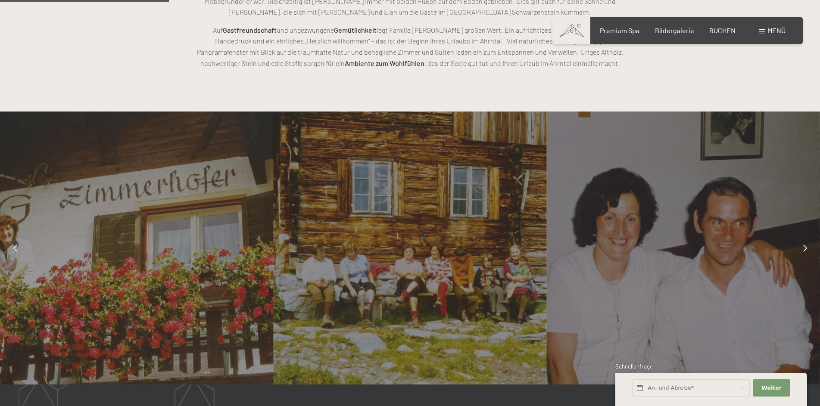 The width and height of the screenshot is (820, 406). What do you see at coordinates (722, 30) in the screenshot?
I see `span: BUCHEN` at bounding box center [722, 30].